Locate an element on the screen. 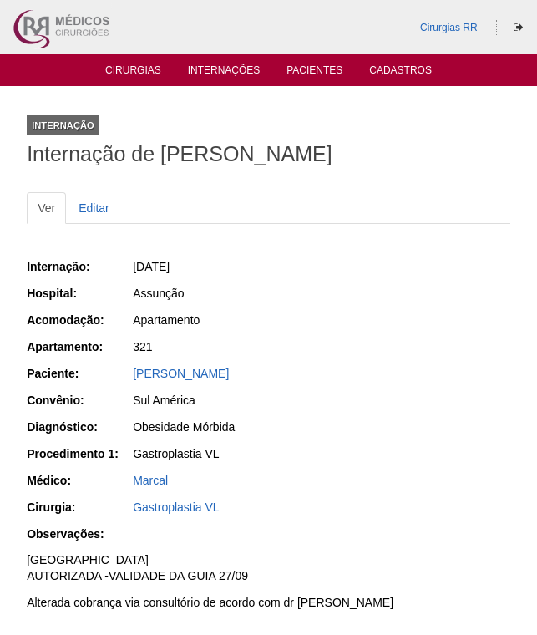  a: Cirurgias RR is located at coordinates (448, 28).